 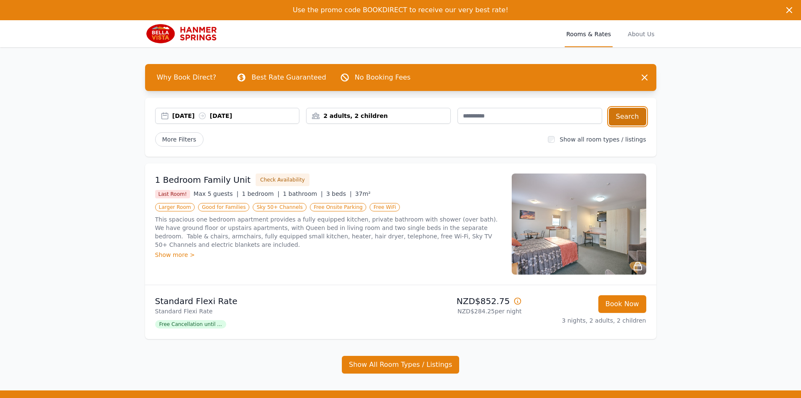 I want to click on span: Why Book Direct?, so click(x=187, y=77).